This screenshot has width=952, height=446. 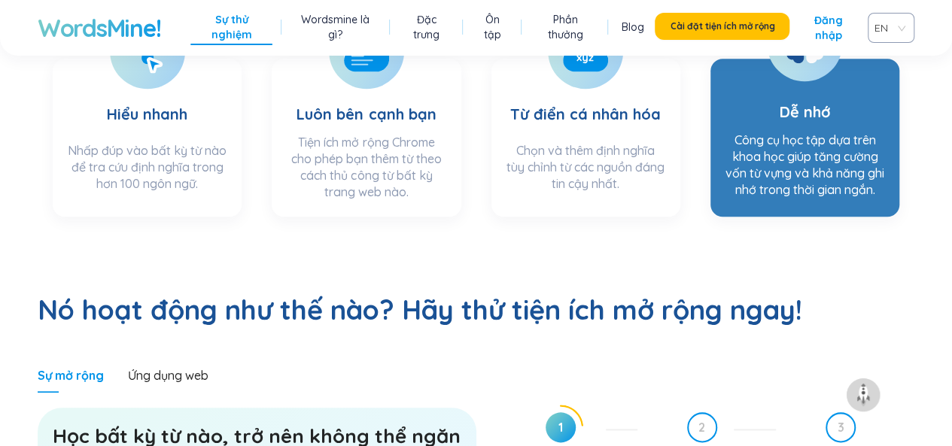 I want to click on font: Luôn bên cạnh bạn, so click(x=366, y=114).